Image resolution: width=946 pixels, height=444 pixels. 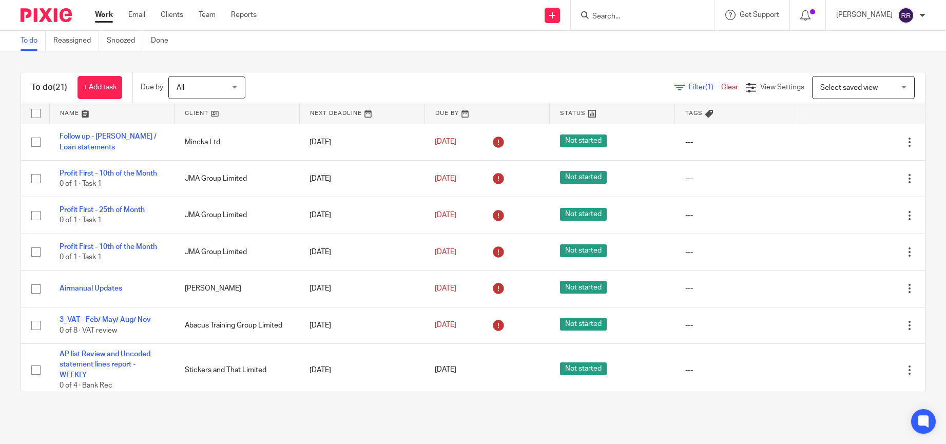 What do you see at coordinates (906, 15) in the screenshot?
I see `img: svg%3E` at bounding box center [906, 15].